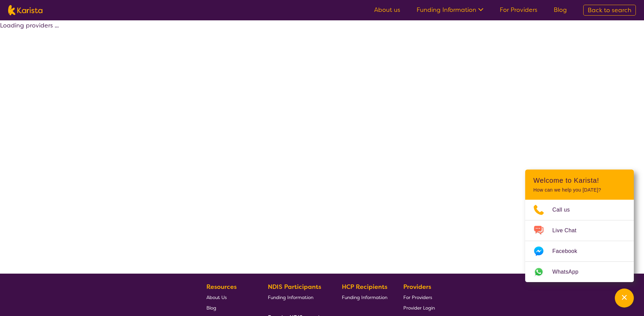 The width and height of the screenshot is (644, 316). What do you see at coordinates (419, 308) in the screenshot?
I see `span: Provider Login` at bounding box center [419, 308].